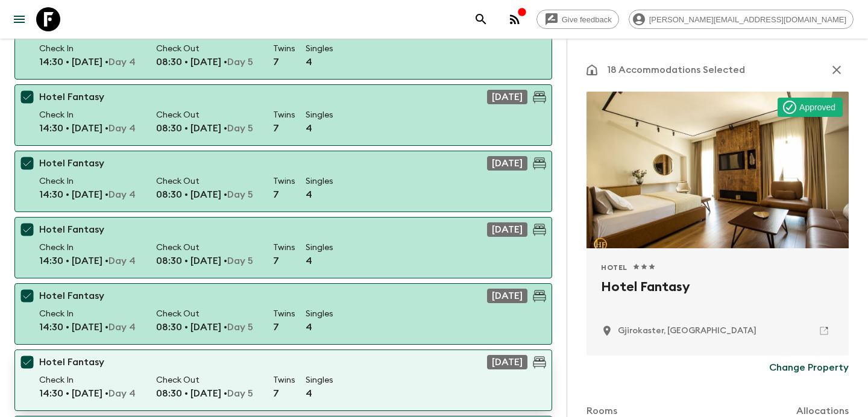 The image size is (868, 417). What do you see at coordinates (587, 19) in the screenshot?
I see `span: Give feedback` at bounding box center [587, 19].